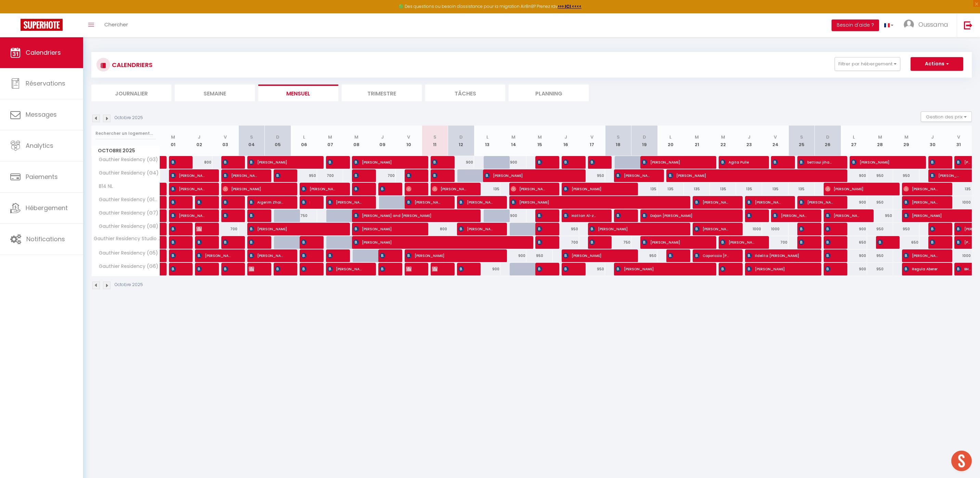 Image resolution: width=980 pixels, height=478 pixels. I want to click on abbr: J, so click(382, 137).